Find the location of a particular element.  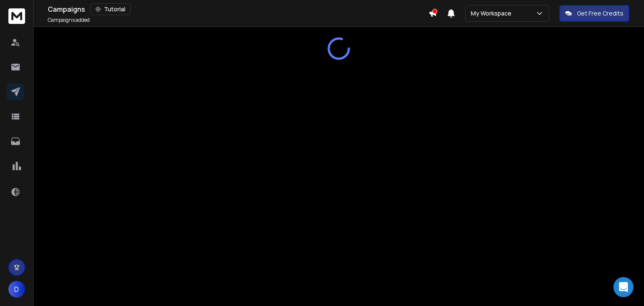

p: My Workspace is located at coordinates (493, 13).